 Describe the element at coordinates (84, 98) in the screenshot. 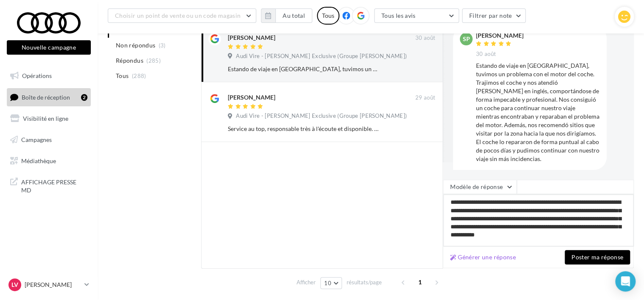

I see `div: 2` at that location.